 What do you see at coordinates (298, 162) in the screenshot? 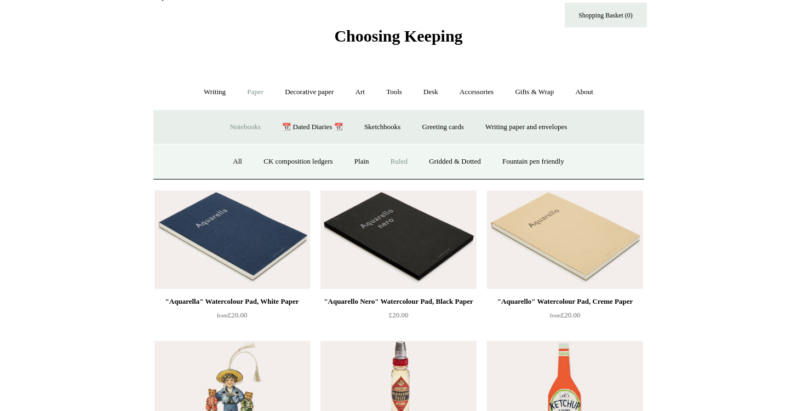
I see `a: CK composition ledgers` at bounding box center [298, 162].